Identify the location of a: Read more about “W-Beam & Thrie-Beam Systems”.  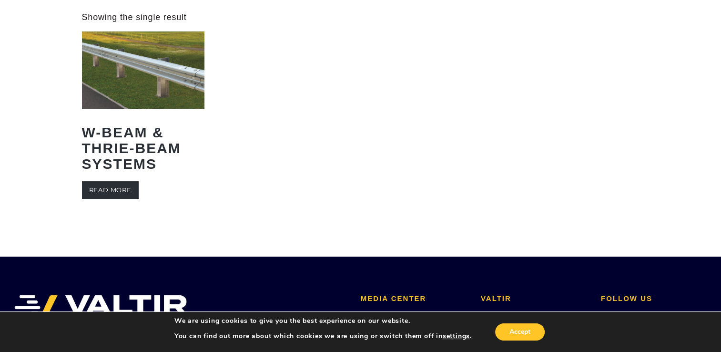
(110, 190).